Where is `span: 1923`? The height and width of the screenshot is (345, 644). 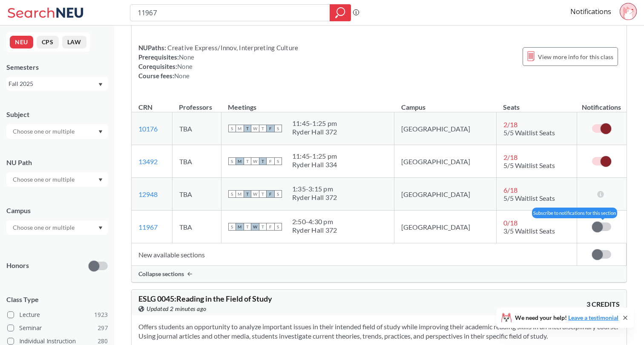
span: 1923 is located at coordinates (101, 315).